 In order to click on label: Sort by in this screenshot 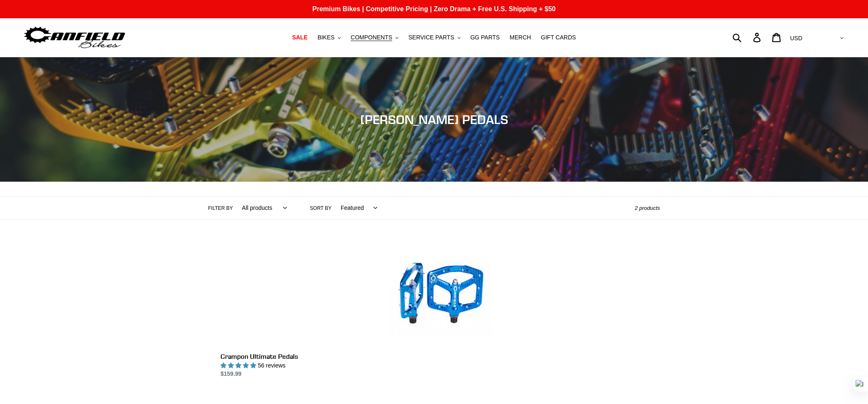, I will do `click(321, 209)`.